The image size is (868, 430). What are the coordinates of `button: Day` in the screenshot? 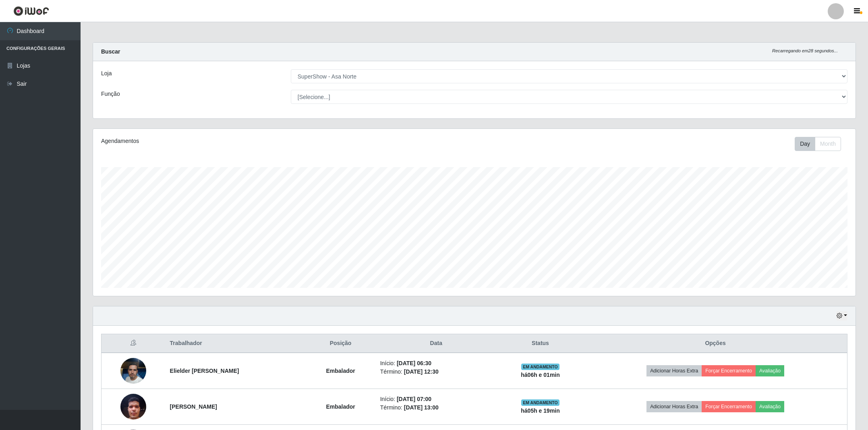 It's located at (805, 144).